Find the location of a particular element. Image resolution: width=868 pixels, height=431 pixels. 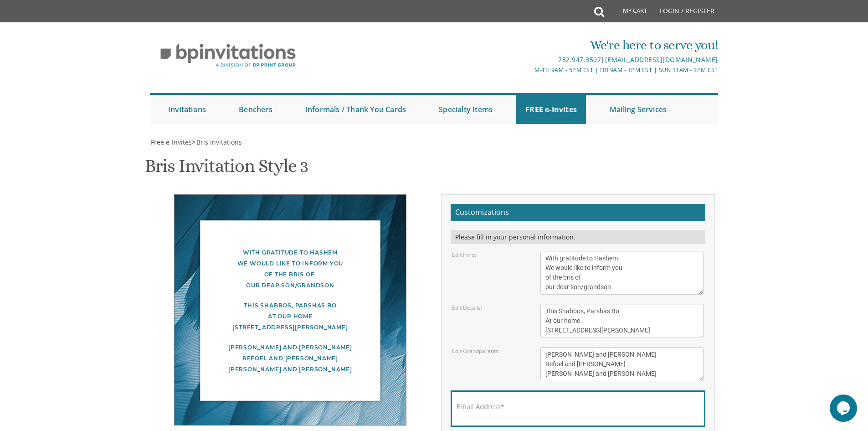

a: 732.947.3597 is located at coordinates (580, 59).